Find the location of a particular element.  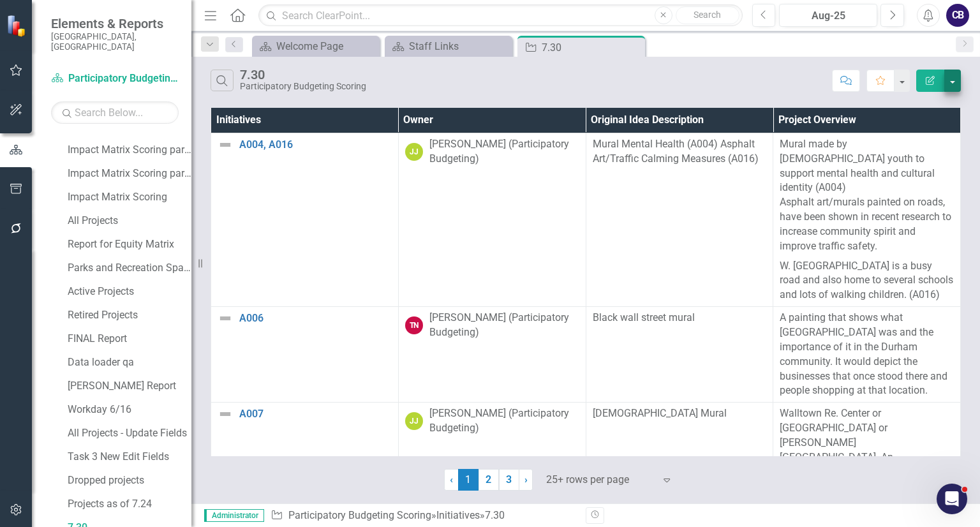

a: Parks and Recreation Spanish is located at coordinates (127, 268).